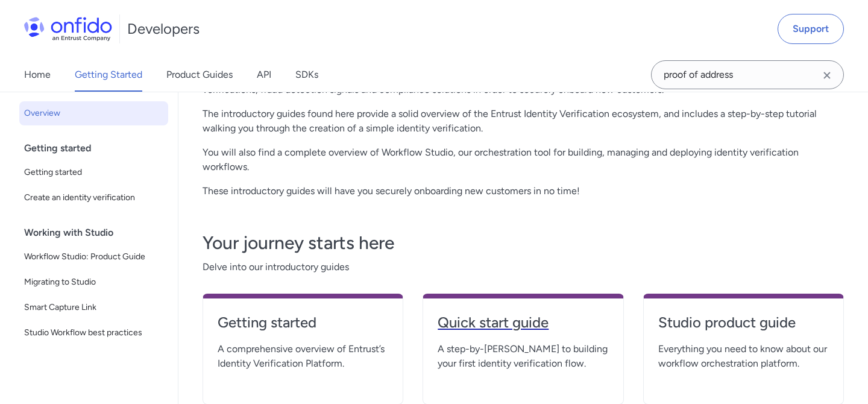 The width and height of the screenshot is (868, 404). What do you see at coordinates (94, 256) in the screenshot?
I see `span: Workflow Studio: Product Guide` at bounding box center [94, 256].